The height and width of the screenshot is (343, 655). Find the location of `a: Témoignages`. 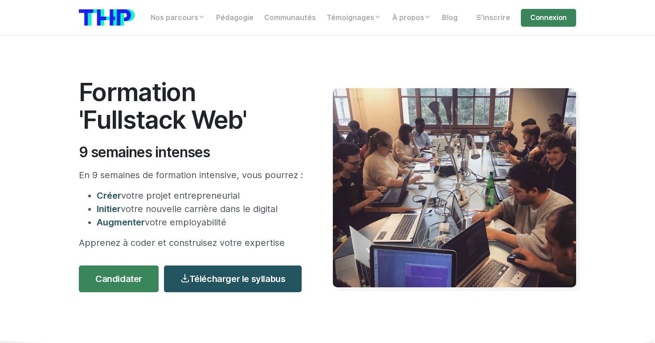

a: Témoignages is located at coordinates (354, 18).